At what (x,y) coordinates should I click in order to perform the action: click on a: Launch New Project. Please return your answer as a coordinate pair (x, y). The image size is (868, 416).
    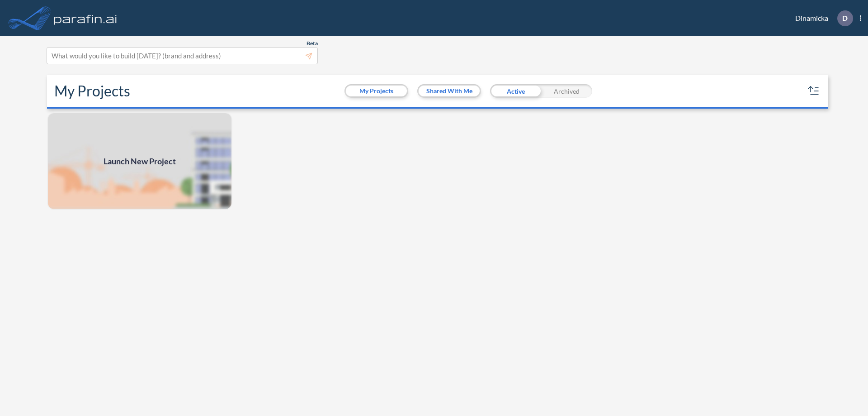
    Looking at the image, I should click on (140, 161).